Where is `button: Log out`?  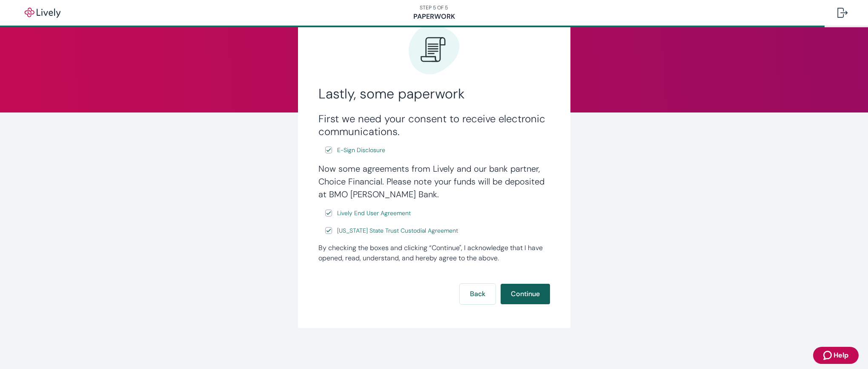 button: Log out is located at coordinates (843, 13).